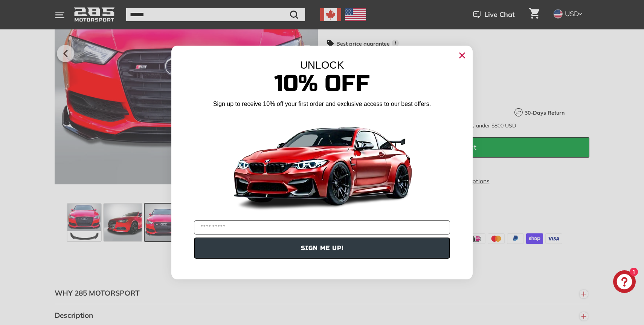 This screenshot has width=644, height=325. What do you see at coordinates (322, 227) in the screenshot?
I see `input: YOUR EMAIL` at bounding box center [322, 227].